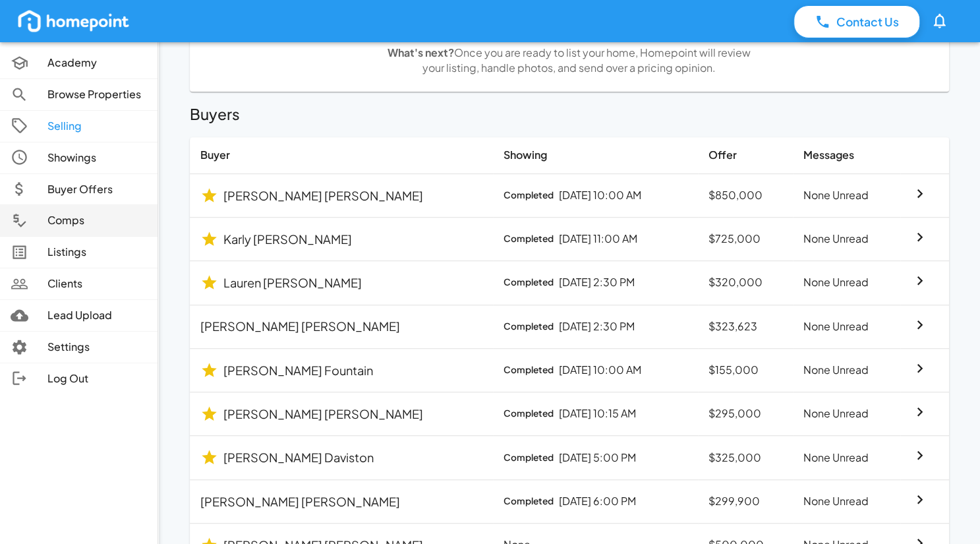 The height and width of the screenshot is (544, 980). Describe the element at coordinates (97, 284) in the screenshot. I see `p: Clients` at that location.